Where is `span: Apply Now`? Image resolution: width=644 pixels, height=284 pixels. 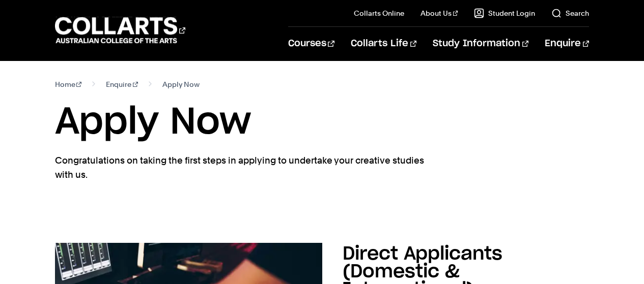 span: Apply Now is located at coordinates (181, 85).